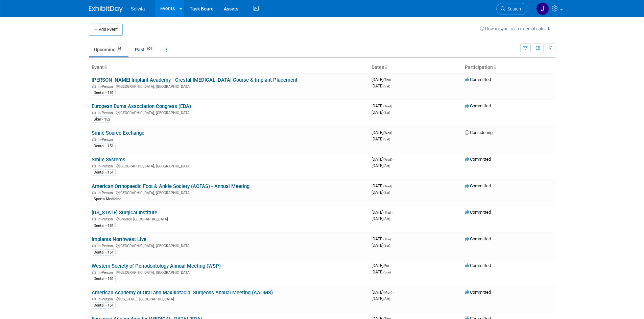 Image resolution: width=644 pixels, height=319 pixels. Describe the element at coordinates (149, 49) in the screenshot. I see `span: 601` at that location.